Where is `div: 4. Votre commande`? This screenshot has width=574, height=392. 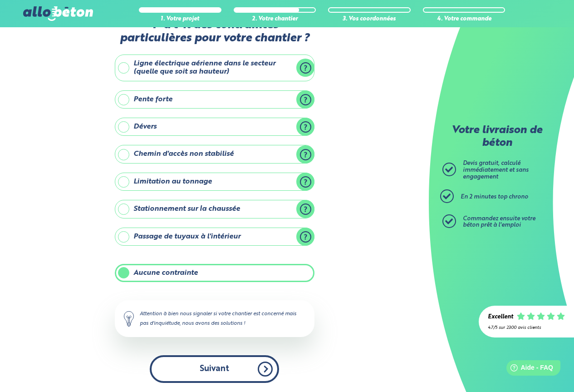
div: 4. Votre commande is located at coordinates (464, 19).